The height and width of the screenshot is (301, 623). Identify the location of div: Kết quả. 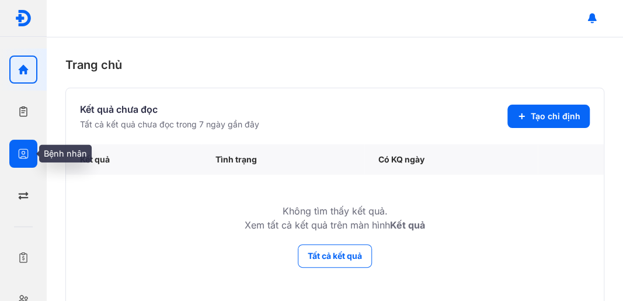
(134, 159).